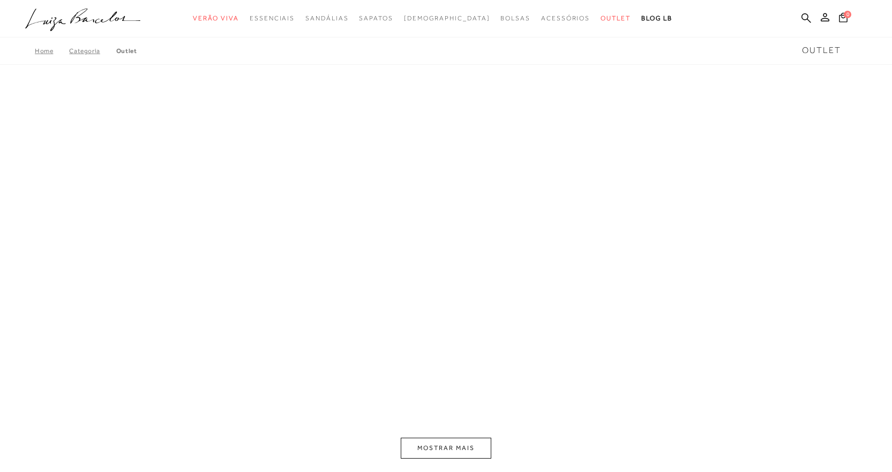 The width and height of the screenshot is (892, 472). What do you see at coordinates (126, 51) in the screenshot?
I see `a: Outlet` at bounding box center [126, 51].